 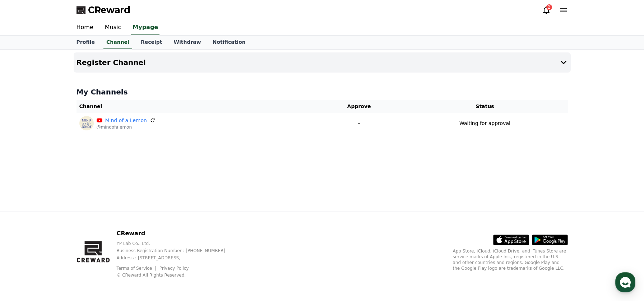 What do you see at coordinates (485, 106) in the screenshot?
I see `th: Status` at bounding box center [485, 106].